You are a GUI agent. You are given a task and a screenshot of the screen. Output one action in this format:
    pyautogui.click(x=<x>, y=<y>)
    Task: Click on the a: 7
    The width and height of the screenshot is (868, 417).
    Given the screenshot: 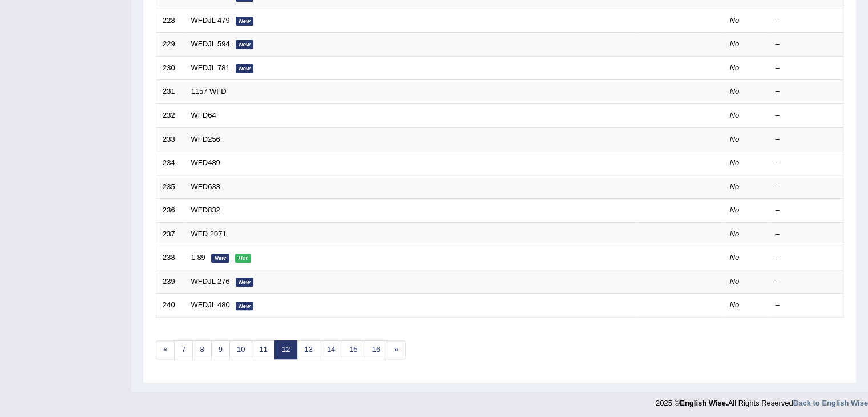 What is the action you would take?
    pyautogui.click(x=183, y=350)
    